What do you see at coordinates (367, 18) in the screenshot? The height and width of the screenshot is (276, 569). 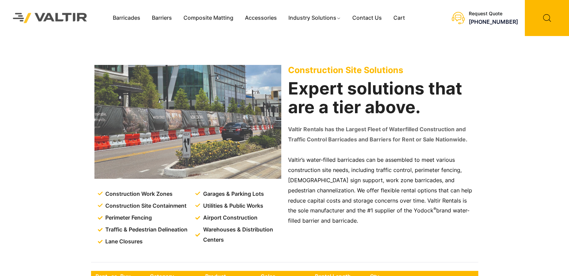 I see `a: Contact Us` at bounding box center [367, 18].